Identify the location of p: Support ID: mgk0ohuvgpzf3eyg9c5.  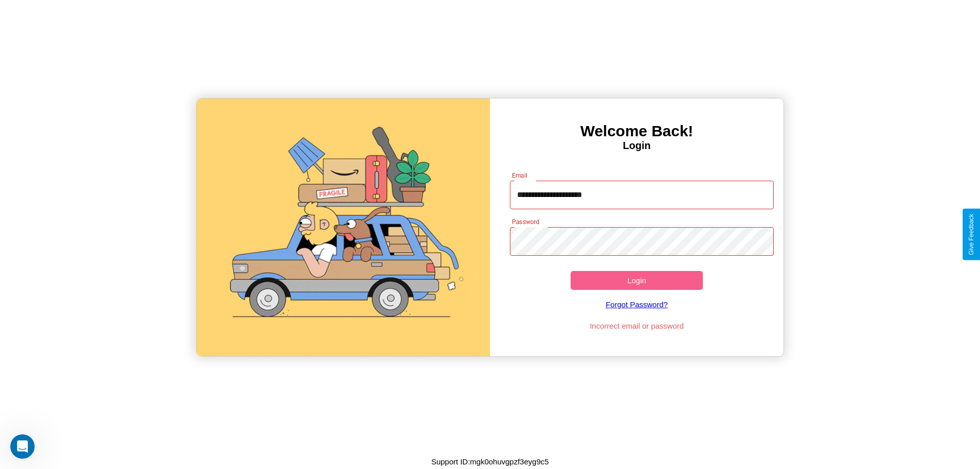
(490, 461).